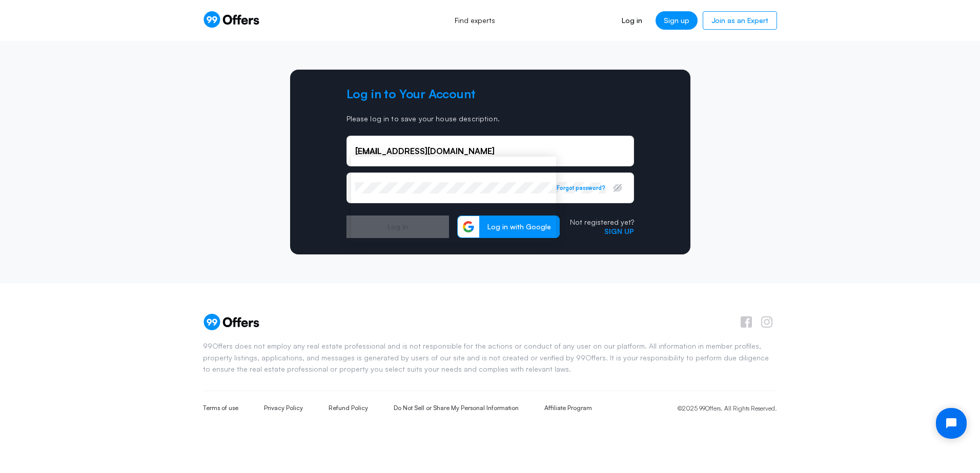 The height and width of the screenshot is (473, 980). Describe the element at coordinates (490, 119) in the screenshot. I see `p: Please log in to save your house description.` at that location.